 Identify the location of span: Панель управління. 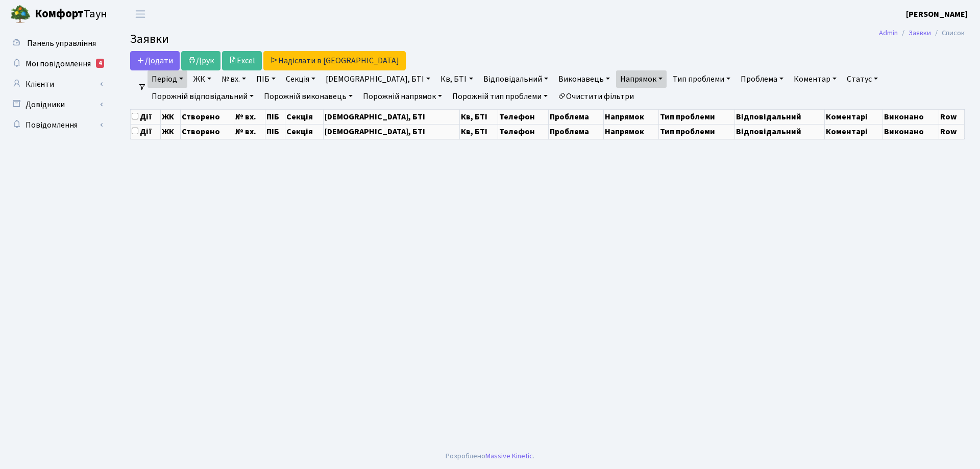
(61, 44).